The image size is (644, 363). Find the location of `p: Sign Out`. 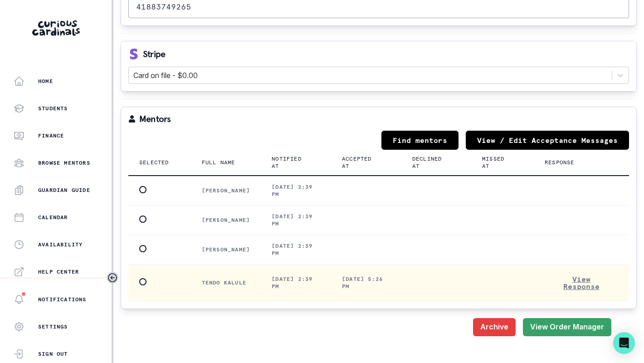

p: Sign Out is located at coordinates (53, 354).